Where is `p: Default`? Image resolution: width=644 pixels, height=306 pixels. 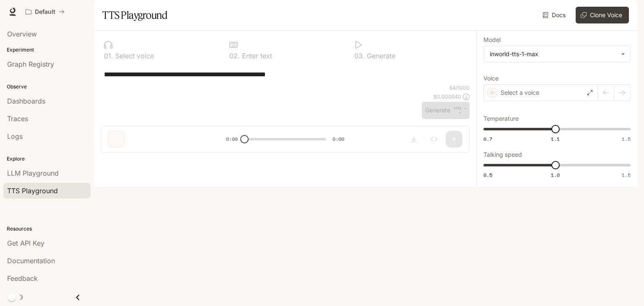
p: Default is located at coordinates (45, 12).